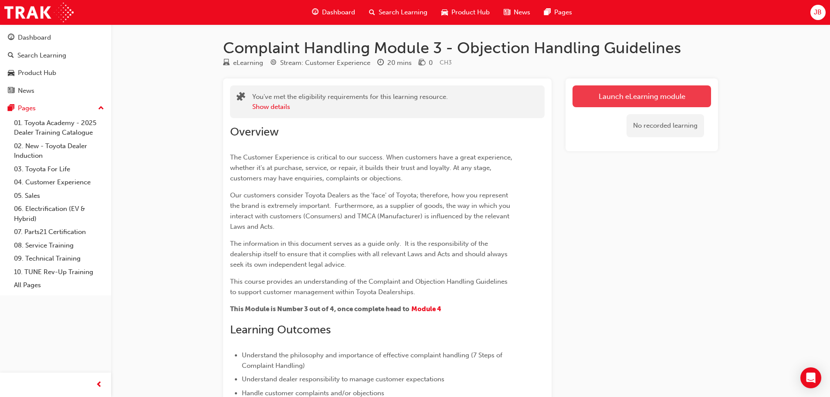 The height and width of the screenshot is (397, 830). Describe the element at coordinates (471, 12) in the screenshot. I see `span: Product Hub` at that location.